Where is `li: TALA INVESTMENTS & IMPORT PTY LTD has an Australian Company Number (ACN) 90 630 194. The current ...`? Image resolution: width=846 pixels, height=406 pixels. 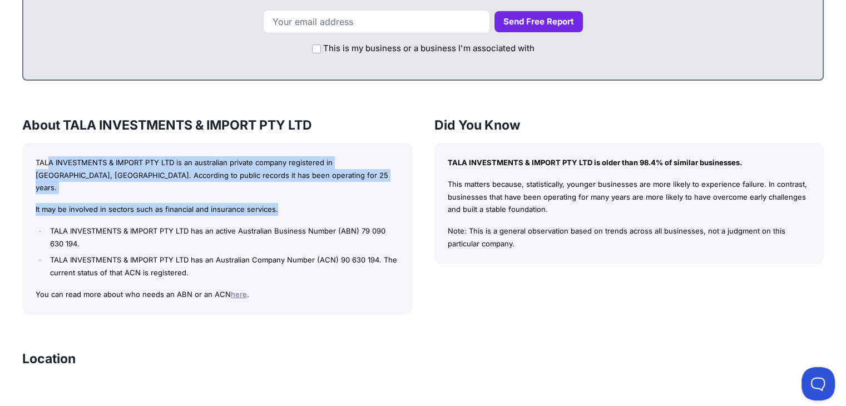 li: TALA INVESTMENTS & IMPORT PTY LTD has an Australian Company Number (ACN) 90 630 194. The current ... is located at coordinates (223, 267).